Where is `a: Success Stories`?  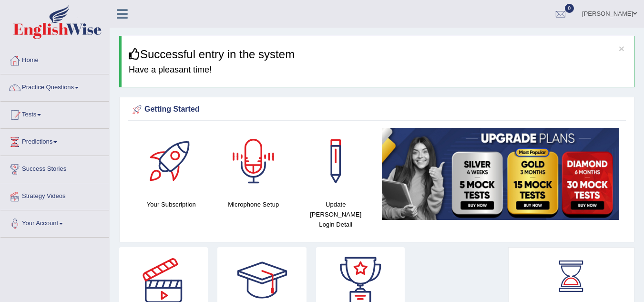 a: Success Stories is located at coordinates (55, 168).